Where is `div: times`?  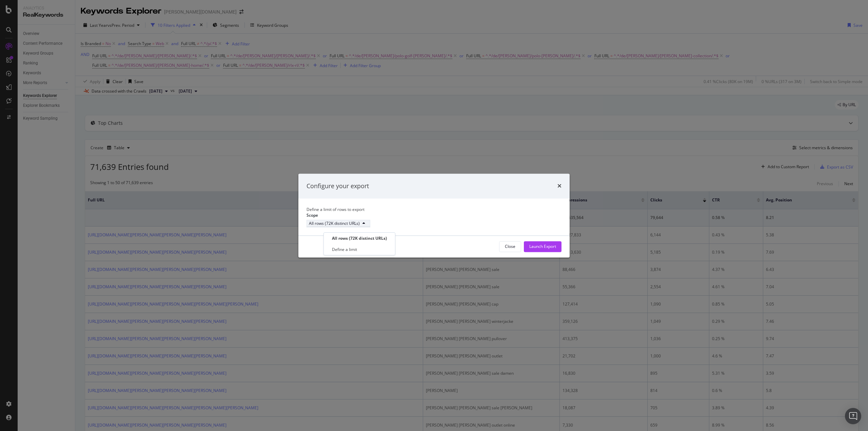
div: times is located at coordinates (560, 186).